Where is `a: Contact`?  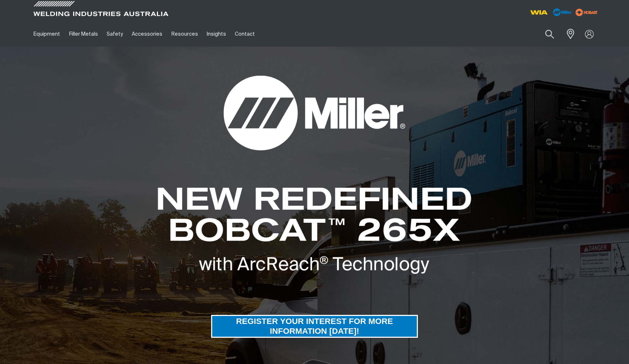 a: Contact is located at coordinates (245, 34).